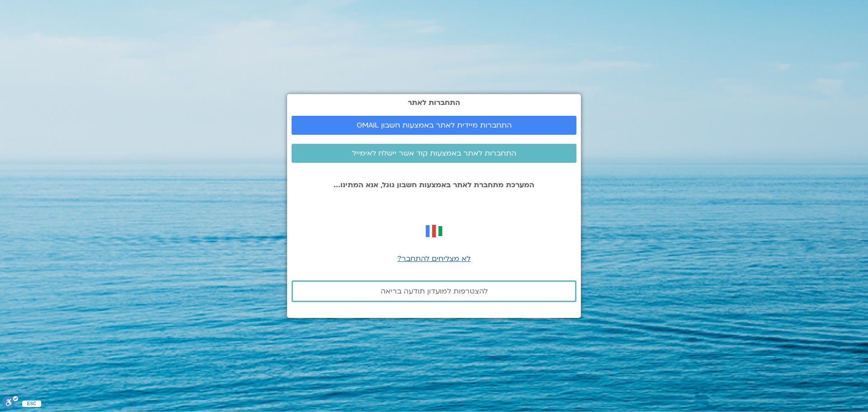  Describe the element at coordinates (434, 259) in the screenshot. I see `span: לא מצליחים להתחבר?` at that location.